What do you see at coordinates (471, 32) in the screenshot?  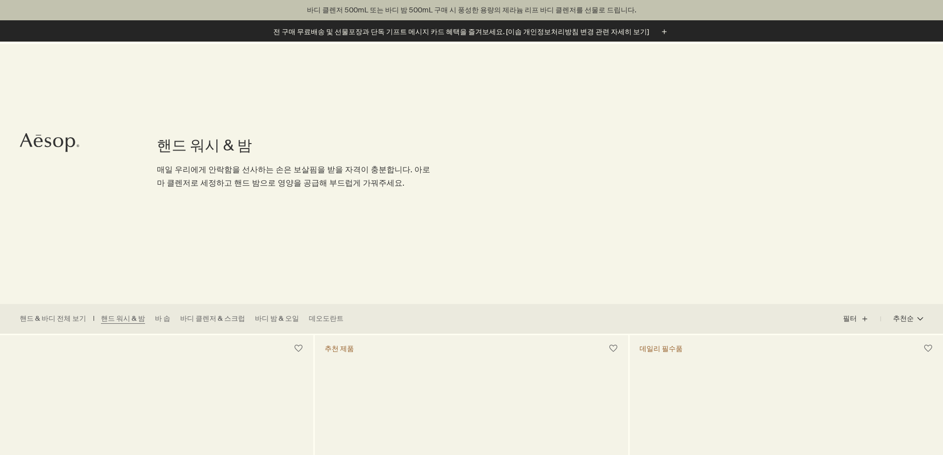 I see `button: 전 구매 무료배송 및 선물포장과 단독 기프트 메시지 카드 혜택을 즐겨보세요. [이솝 개인정보처리방침 변경 관련 자세히 보기]` at bounding box center [471, 32].